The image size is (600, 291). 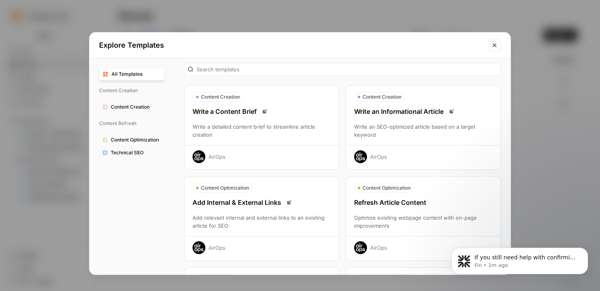 What do you see at coordinates (347, 69) in the screenshot?
I see `input: Search templates` at bounding box center [347, 69].